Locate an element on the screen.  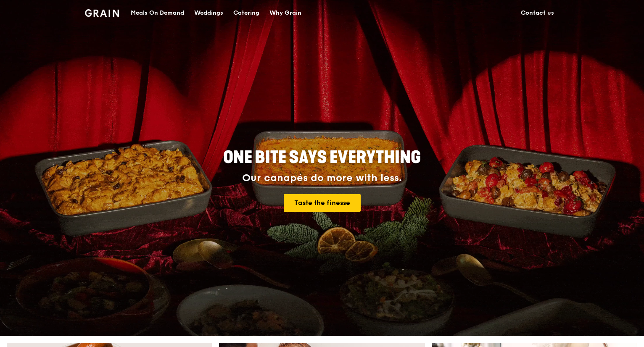
a: Why Grain is located at coordinates (286, 13).